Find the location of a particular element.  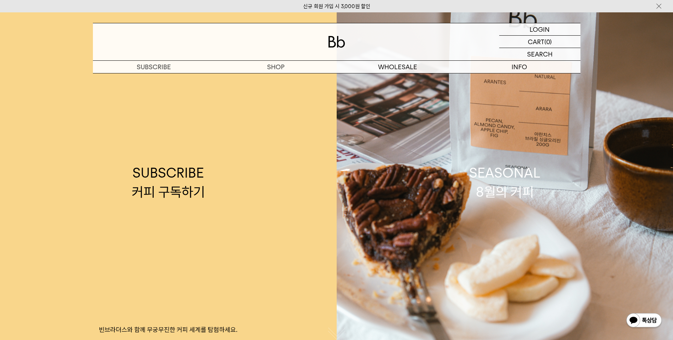

p: CART is located at coordinates (536, 42).